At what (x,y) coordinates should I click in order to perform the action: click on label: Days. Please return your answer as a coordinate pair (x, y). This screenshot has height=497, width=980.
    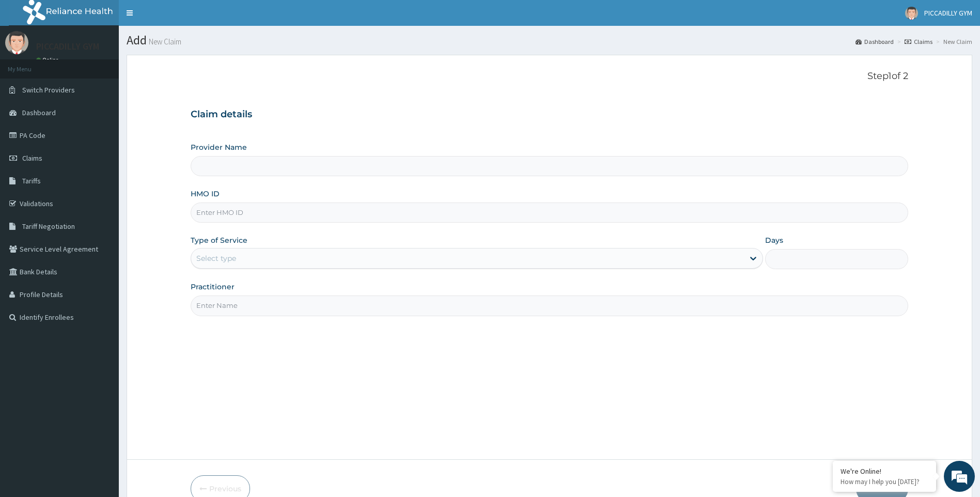
    Looking at the image, I should click on (773, 240).